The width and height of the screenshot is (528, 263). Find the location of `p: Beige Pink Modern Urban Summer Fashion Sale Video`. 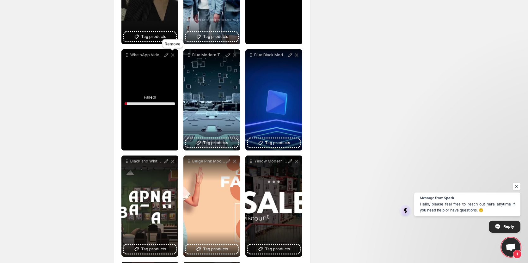

p: Beige Pink Modern Urban Summer Fashion Sale Video is located at coordinates (209, 161).